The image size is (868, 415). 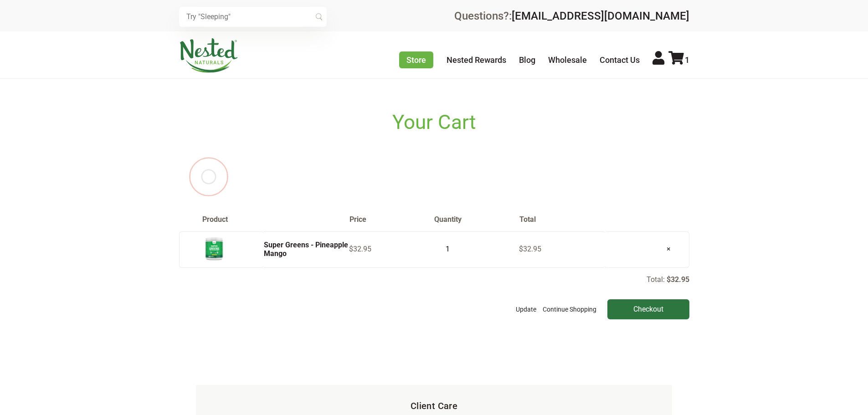 What do you see at coordinates (678, 280) in the screenshot?
I see `p: $32.95` at bounding box center [678, 280].